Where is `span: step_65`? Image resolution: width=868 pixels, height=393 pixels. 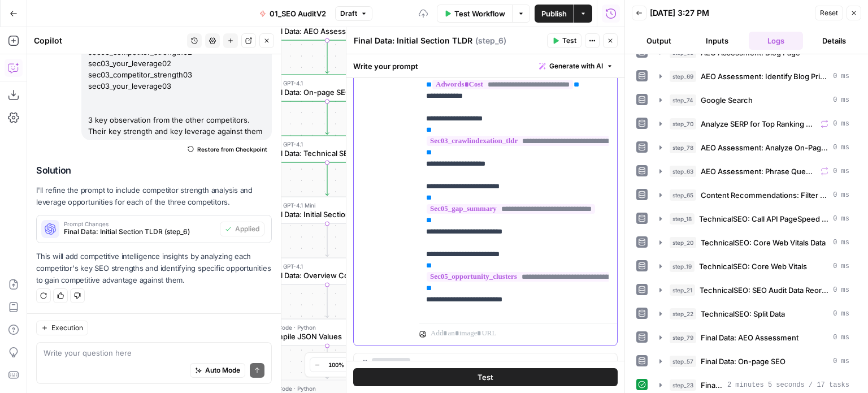 span: step_65 is located at coordinates (683, 195).